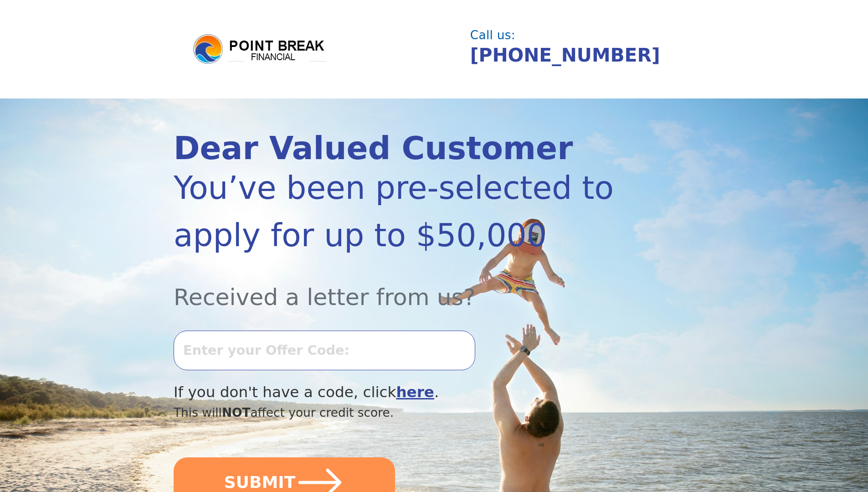 This screenshot has height=492, width=868. What do you see at coordinates (260, 49) in the screenshot?
I see `img: logo.png` at bounding box center [260, 49].